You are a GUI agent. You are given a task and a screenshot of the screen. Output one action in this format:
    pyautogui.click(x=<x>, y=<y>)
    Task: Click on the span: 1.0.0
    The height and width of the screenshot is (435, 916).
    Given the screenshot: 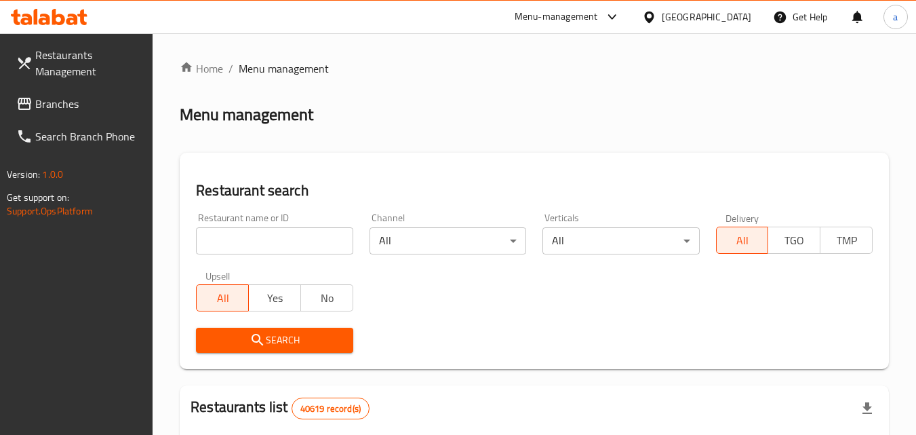 What is the action you would take?
    pyautogui.click(x=52, y=174)
    